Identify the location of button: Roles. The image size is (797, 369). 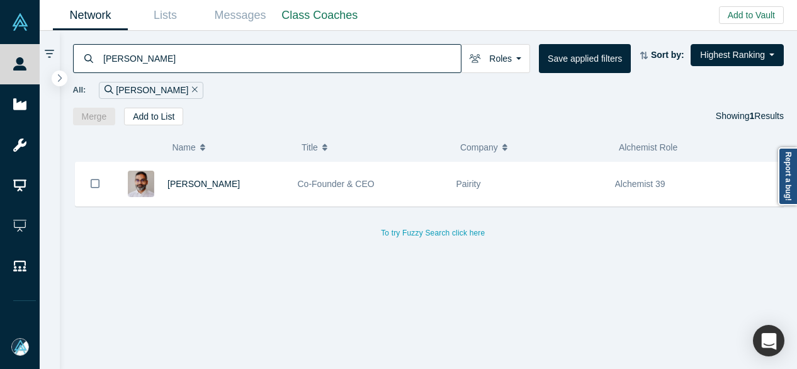
(496, 59).